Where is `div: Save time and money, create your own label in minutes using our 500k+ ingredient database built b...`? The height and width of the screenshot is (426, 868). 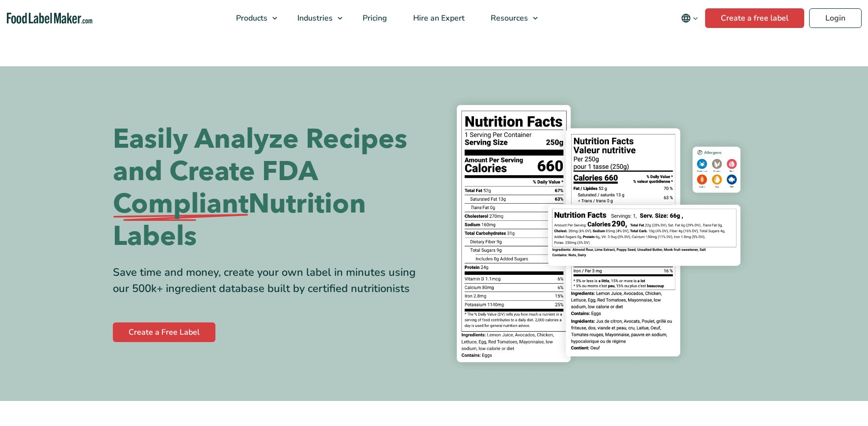
div: Save time and money, create your own label in minutes using our 500k+ ingredient database built b... is located at coordinates (270, 280).